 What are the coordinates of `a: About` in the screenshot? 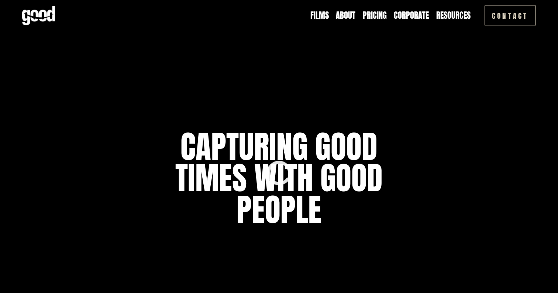 It's located at (345, 15).